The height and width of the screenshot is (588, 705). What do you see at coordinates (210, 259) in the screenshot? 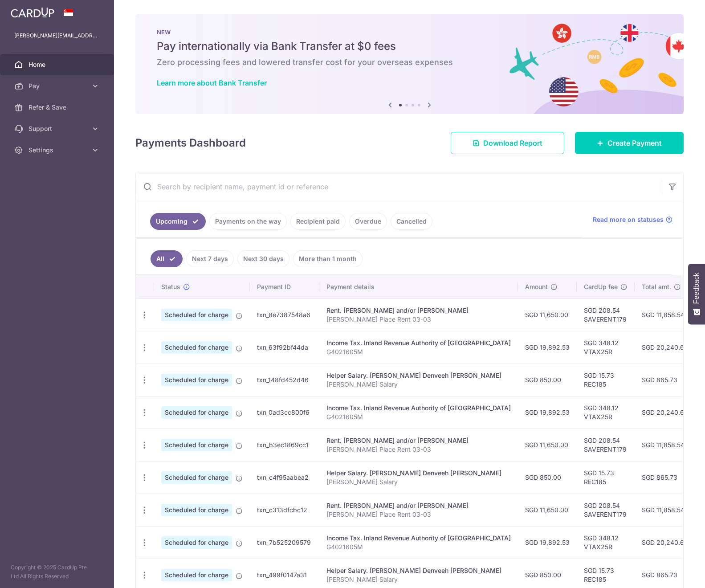
I see `a: Next 7 days` at bounding box center [210, 259].